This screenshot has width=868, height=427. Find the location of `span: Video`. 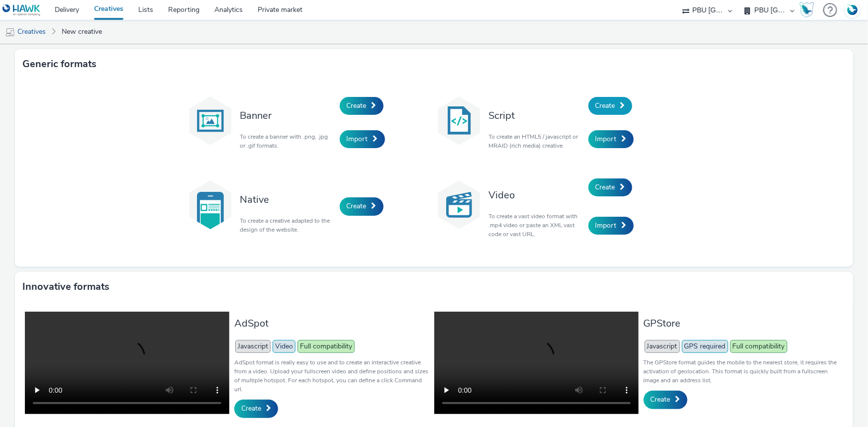

span: Video is located at coordinates (284, 347).